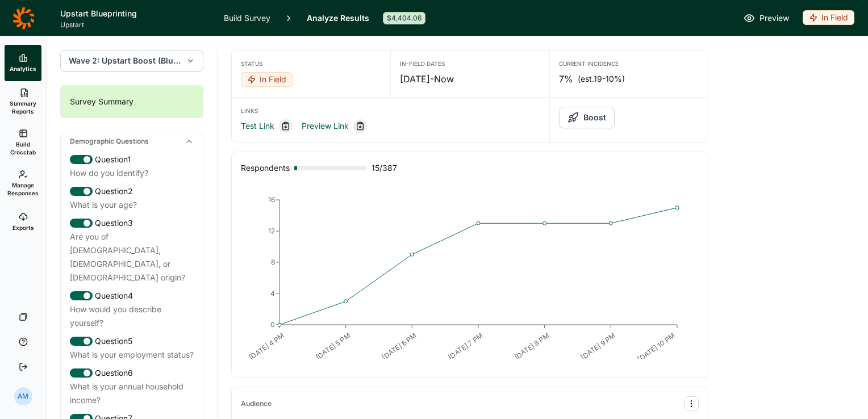  I want to click on a: Analytics, so click(22, 63).